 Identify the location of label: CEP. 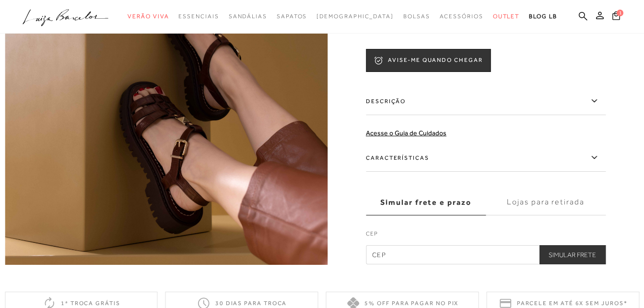
(486, 235).